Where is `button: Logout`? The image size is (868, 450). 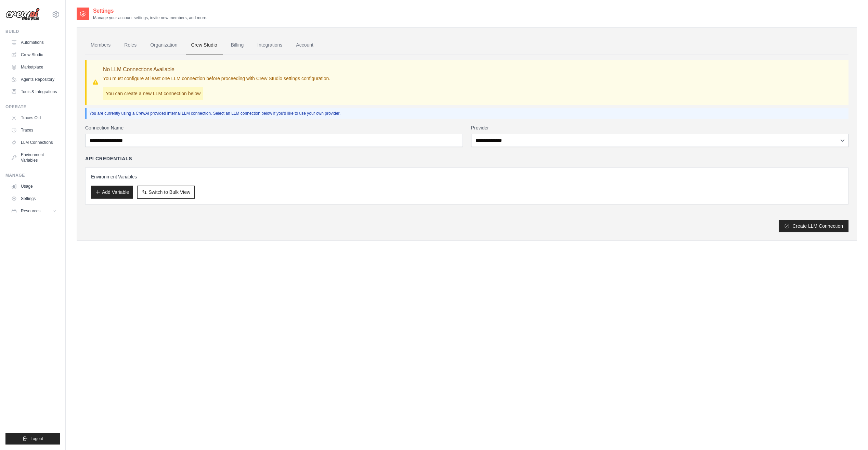 button: Logout is located at coordinates (33, 439).